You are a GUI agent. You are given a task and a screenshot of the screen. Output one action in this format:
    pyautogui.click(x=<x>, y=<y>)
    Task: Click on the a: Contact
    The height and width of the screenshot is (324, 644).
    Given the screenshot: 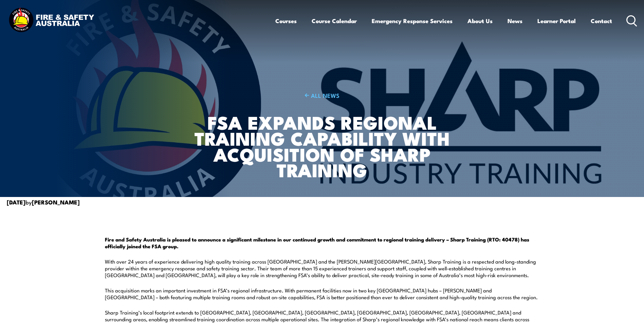 What is the action you would take?
    pyautogui.click(x=601, y=21)
    